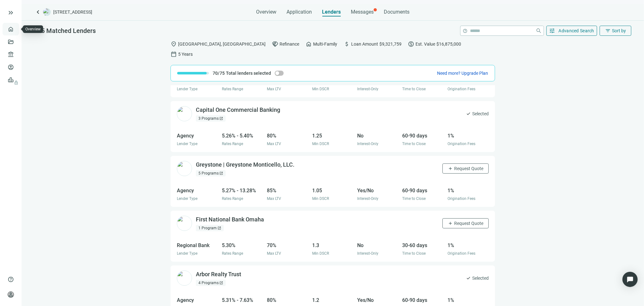 This screenshot has height=306, width=644. What do you see at coordinates (362, 12) in the screenshot?
I see `span: Messages` at bounding box center [362, 12].